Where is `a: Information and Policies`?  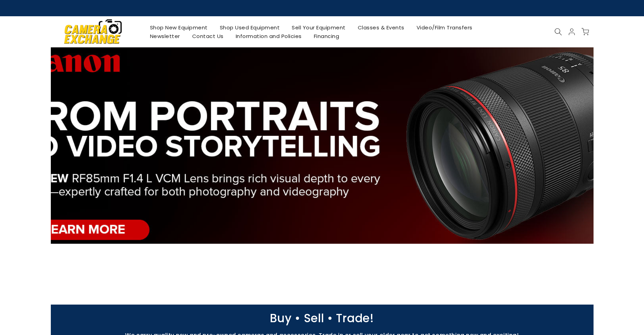
a: Information and Policies is located at coordinates (269, 36).